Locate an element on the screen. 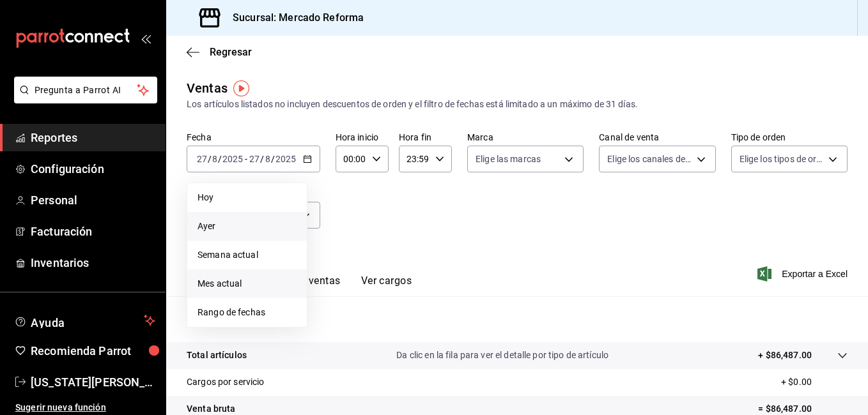 The width and height of the screenshot is (868, 415). span: Reportes is located at coordinates (93, 137).